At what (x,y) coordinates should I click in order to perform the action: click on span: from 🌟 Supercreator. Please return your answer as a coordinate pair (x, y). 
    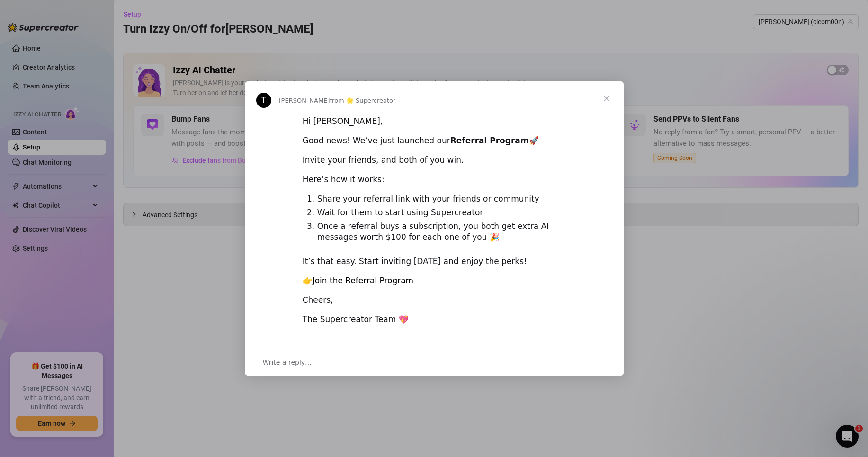
    Looking at the image, I should click on (363, 100).